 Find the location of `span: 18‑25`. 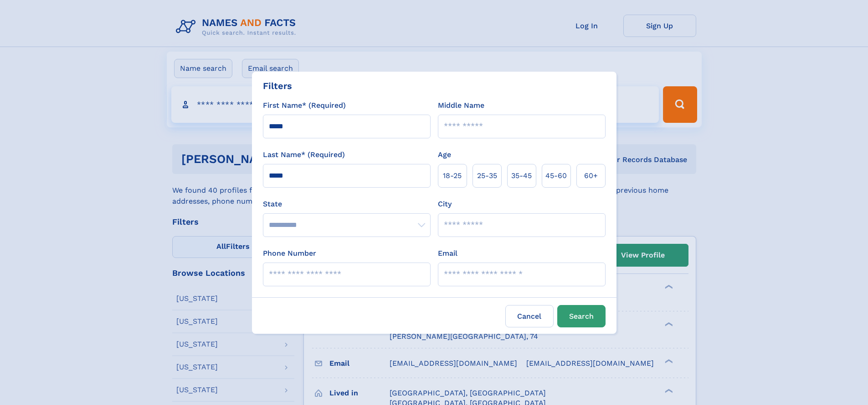

span: 18‑25 is located at coordinates (452, 176).